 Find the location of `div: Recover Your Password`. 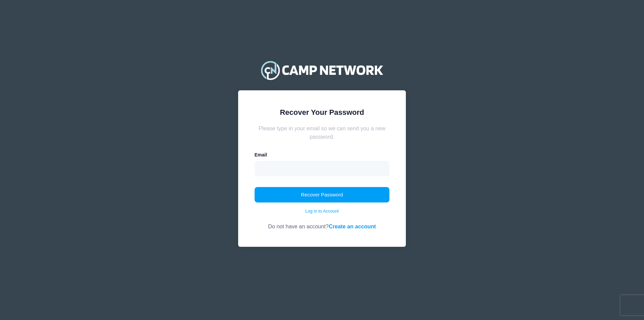

div: Recover Your Password is located at coordinates (322, 112).